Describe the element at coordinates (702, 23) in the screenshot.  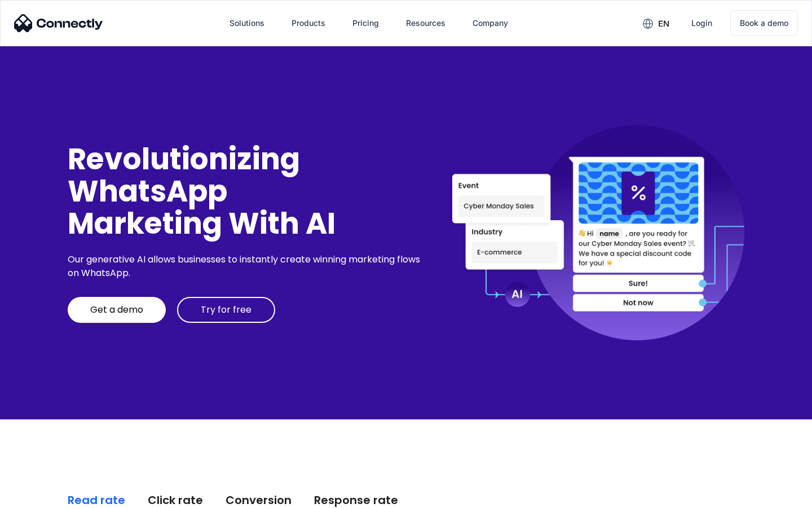
I see `a: Login` at that location.